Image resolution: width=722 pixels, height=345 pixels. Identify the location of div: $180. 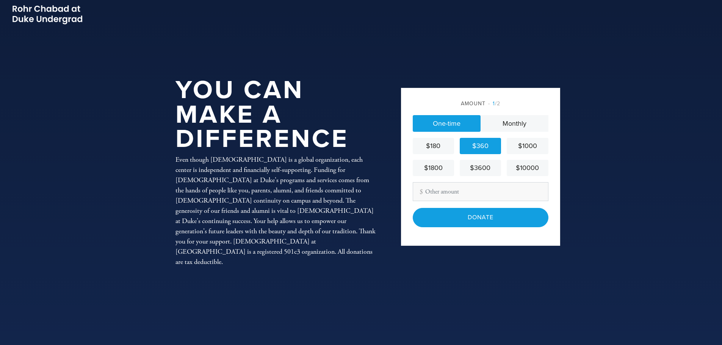
(433, 146).